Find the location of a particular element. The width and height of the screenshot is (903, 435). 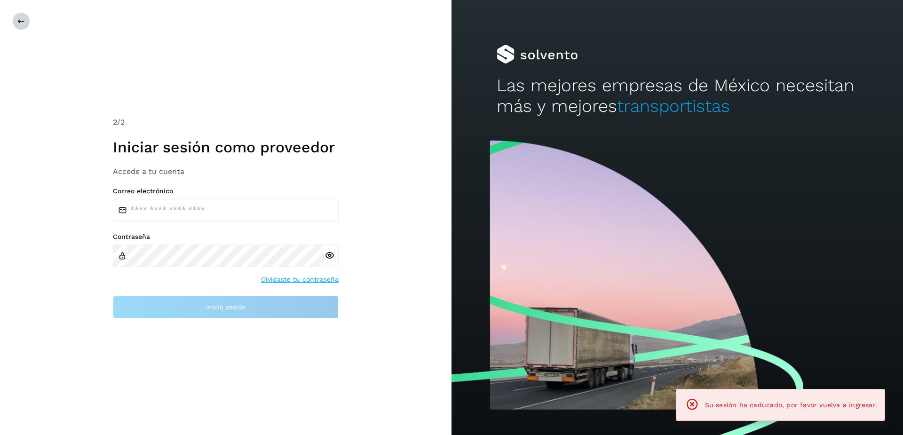

span: Inicia sesión is located at coordinates (226, 307).